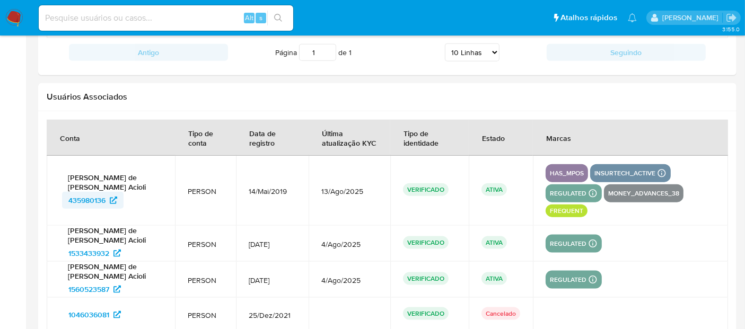  Describe the element at coordinates (387, 97) in the screenshot. I see `h2: Usuários Associados` at that location.